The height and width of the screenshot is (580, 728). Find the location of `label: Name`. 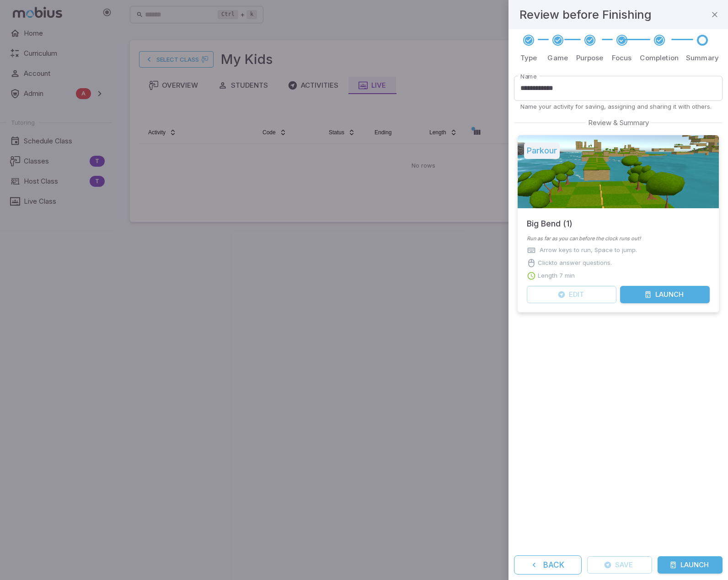

label: Name is located at coordinates (528, 76).